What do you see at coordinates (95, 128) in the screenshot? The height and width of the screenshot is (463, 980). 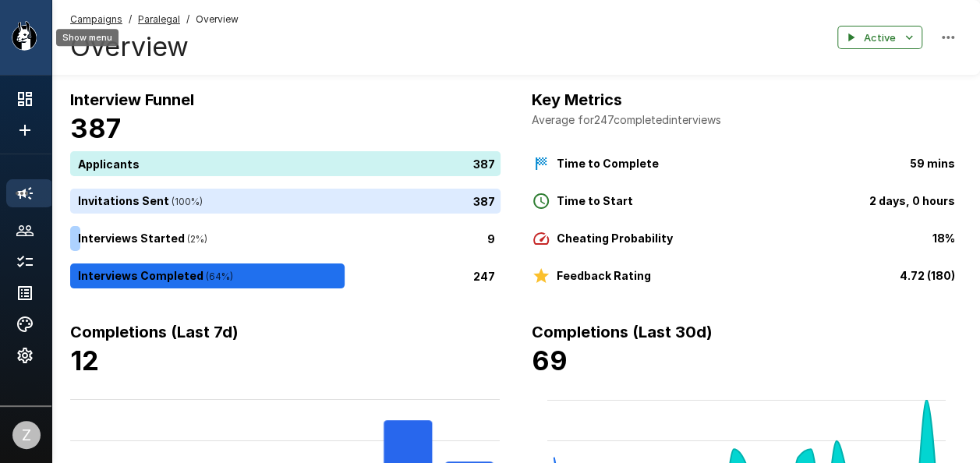 I see `b: 387` at bounding box center [95, 128].